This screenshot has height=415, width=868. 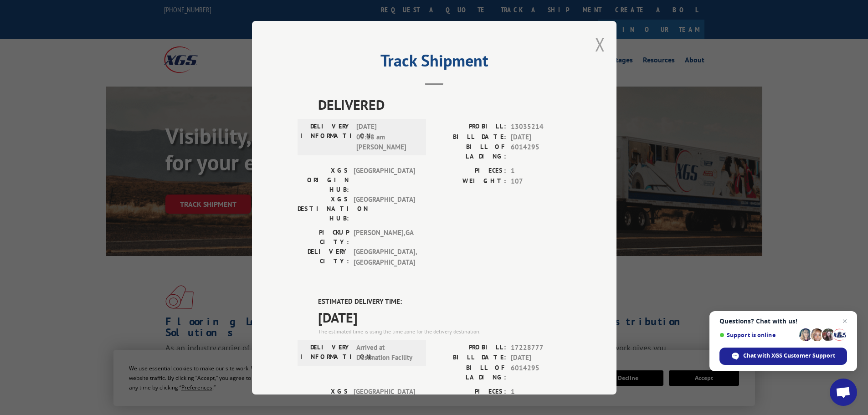 I want to click on span: Arrived at Destination Facility, so click(x=387, y=352).